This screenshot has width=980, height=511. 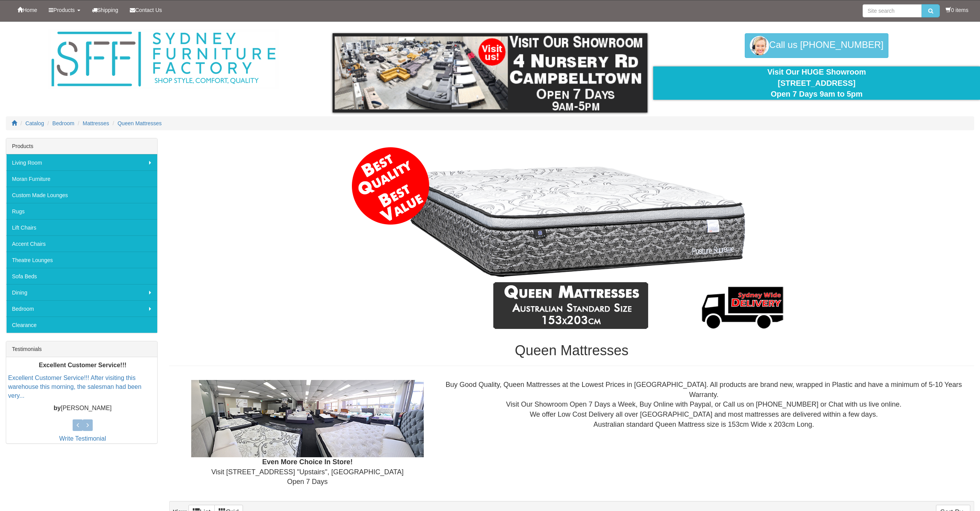 I want to click on a: Queen Mattresses, so click(x=139, y=123).